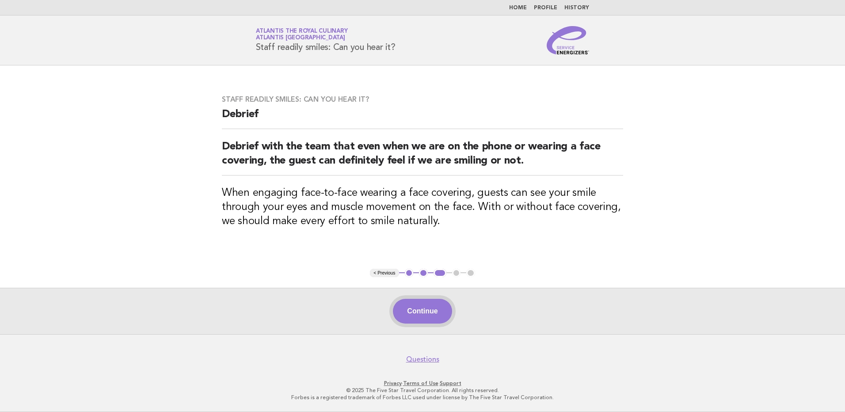 This screenshot has width=845, height=412. What do you see at coordinates (384, 273) in the screenshot?
I see `button: < Previous` at bounding box center [384, 273].